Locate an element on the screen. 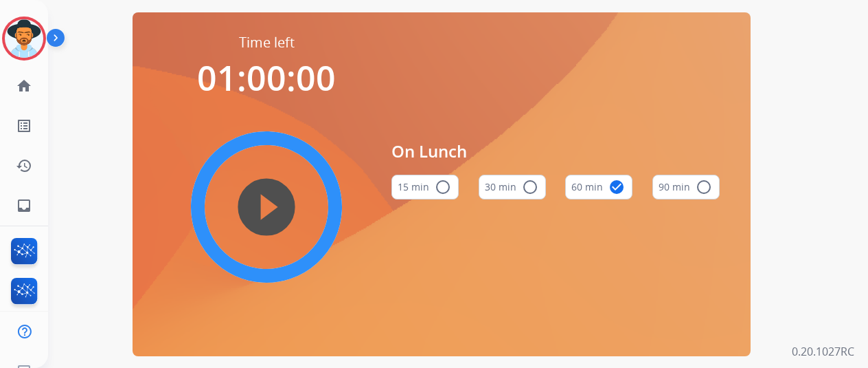 The width and height of the screenshot is (868, 368). mat-icon: home is located at coordinates (24, 86).